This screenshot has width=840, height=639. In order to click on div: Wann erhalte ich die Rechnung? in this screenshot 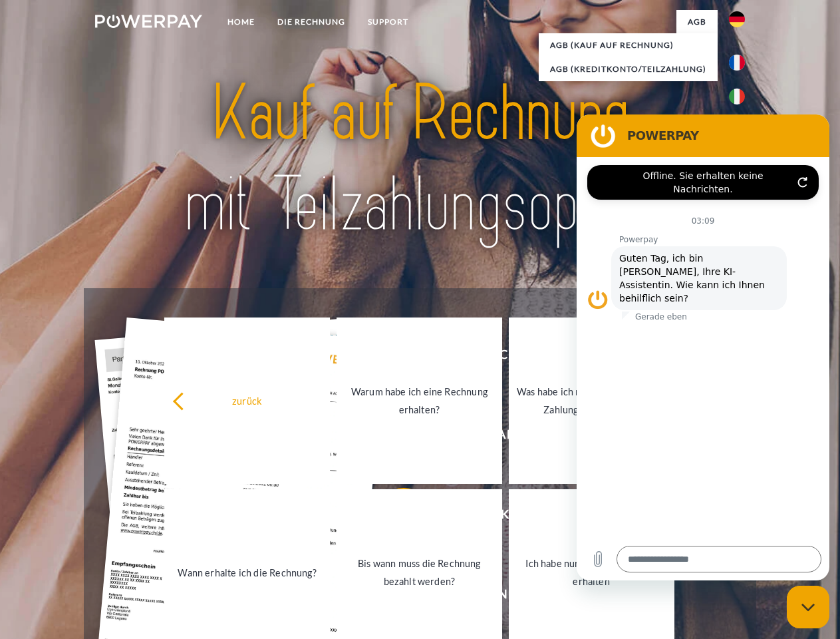, I will do `click(247, 571)`.